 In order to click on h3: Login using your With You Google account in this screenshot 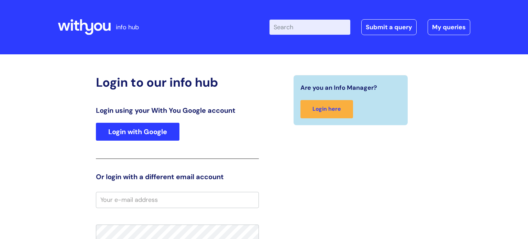, I will do `click(177, 110)`.